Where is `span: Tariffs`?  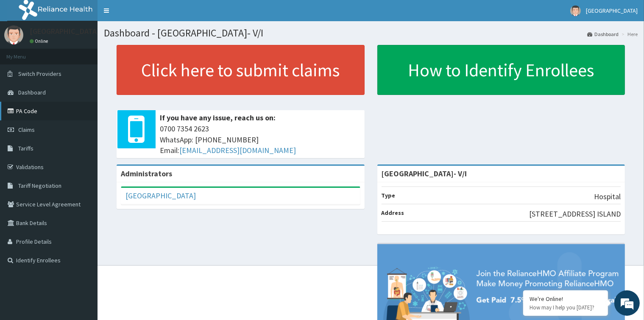
span: Tariffs is located at coordinates (26, 148).